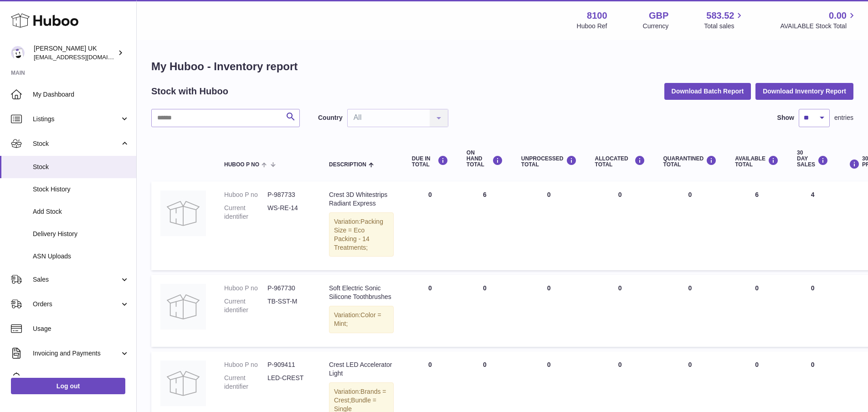  I want to click on a: 583.52 Total sales, so click(724, 20).